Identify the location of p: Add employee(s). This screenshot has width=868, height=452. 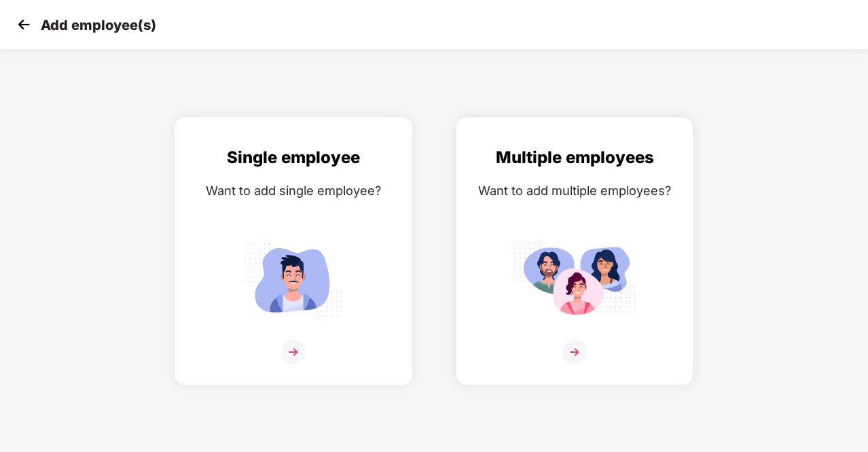
(98, 25).